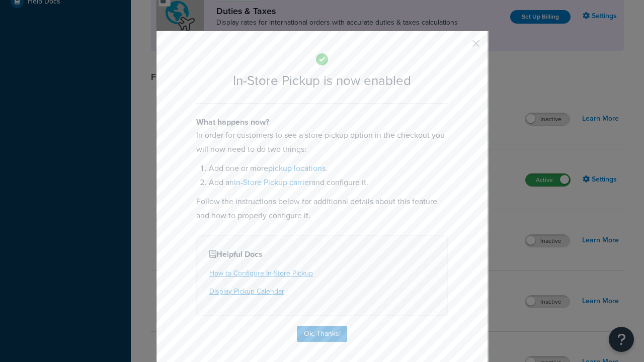 This screenshot has height=362, width=644. Describe the element at coordinates (322, 122) in the screenshot. I see `h4: What happens now?` at that location.